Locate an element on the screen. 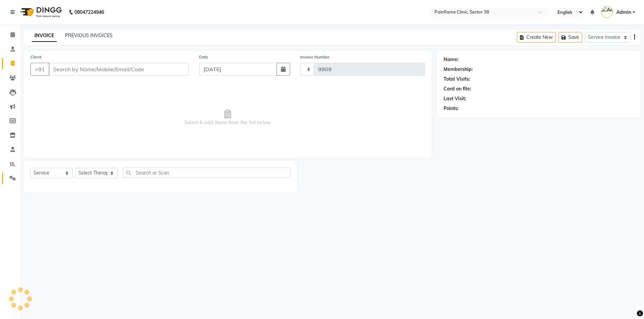 The image size is (644, 319). div: Membership: is located at coordinates (458, 69).